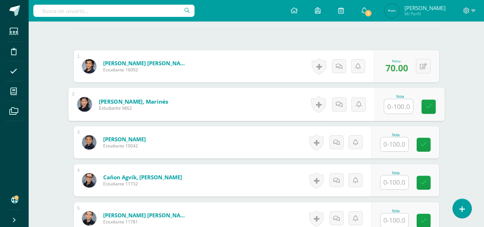 The image size is (484, 227). What do you see at coordinates (146, 70) in the screenshot?
I see `span: Estudiante 16092` at bounding box center [146, 70].